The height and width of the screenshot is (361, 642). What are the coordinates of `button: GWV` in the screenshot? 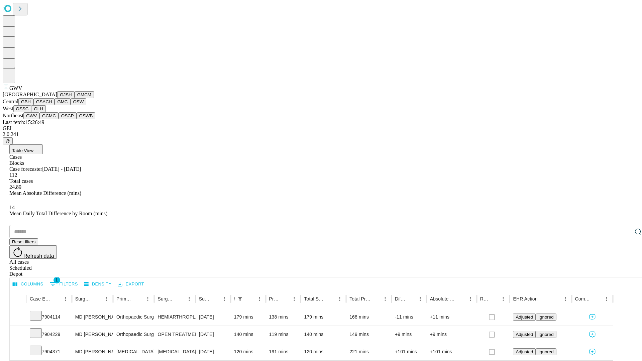 It's located at (31, 116).